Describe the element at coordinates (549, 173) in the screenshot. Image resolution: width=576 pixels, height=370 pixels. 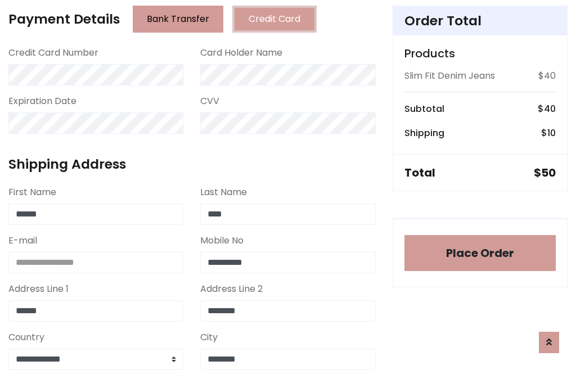
I see `span: 50` at that location.